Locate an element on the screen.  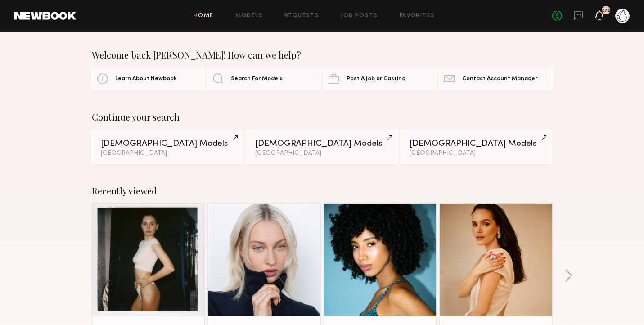
a: Models is located at coordinates (249, 16).